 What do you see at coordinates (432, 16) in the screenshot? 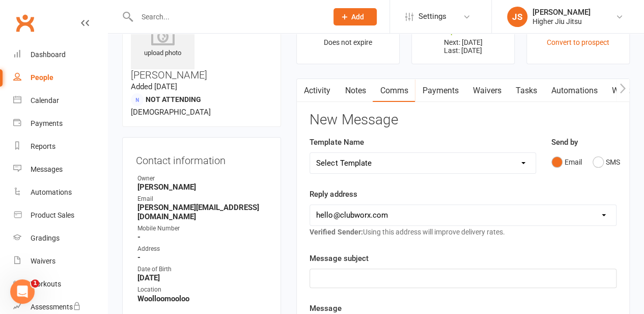
I see `span: Settings` at bounding box center [432, 16].